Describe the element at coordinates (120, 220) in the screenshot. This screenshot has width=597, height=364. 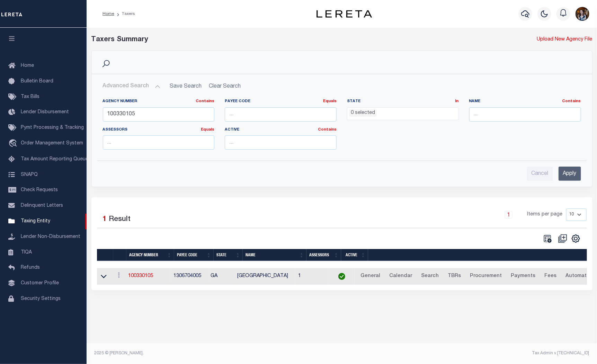
I see `label: Result` at that location.